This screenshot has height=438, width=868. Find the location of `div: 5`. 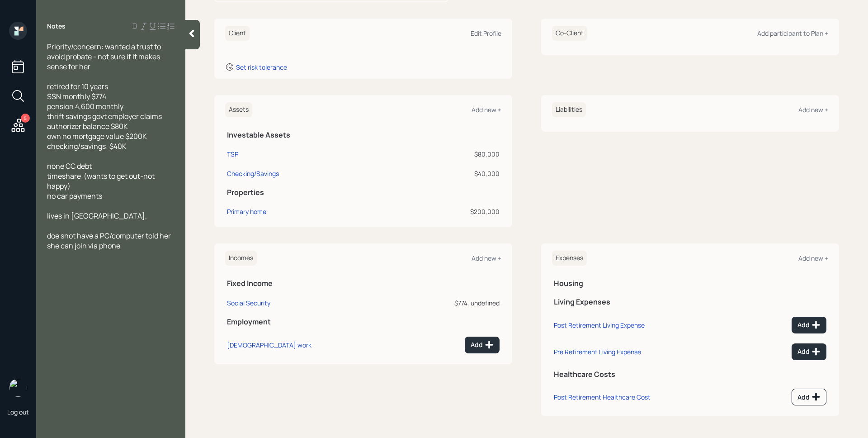

div: 5 is located at coordinates (25, 118).